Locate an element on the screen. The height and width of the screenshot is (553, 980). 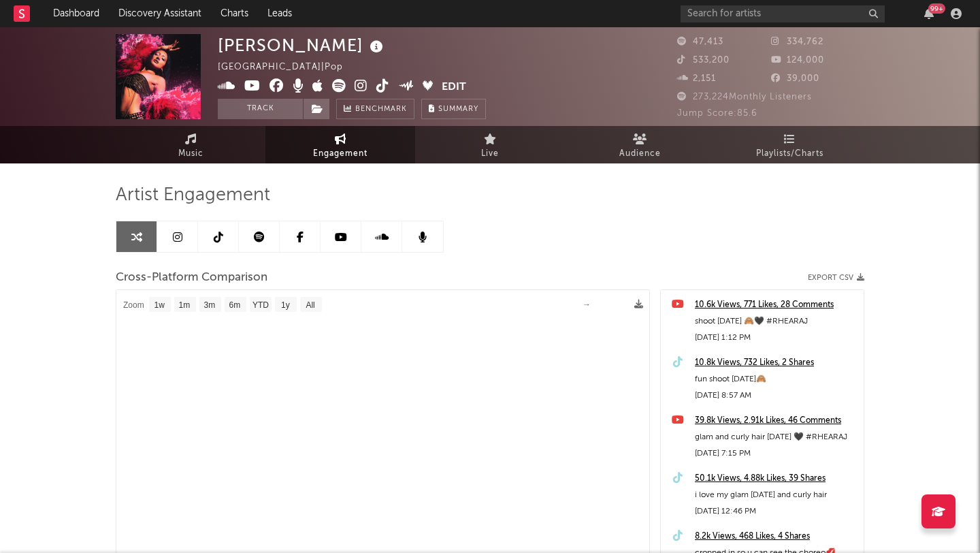
text: YTD is located at coordinates (261, 306).